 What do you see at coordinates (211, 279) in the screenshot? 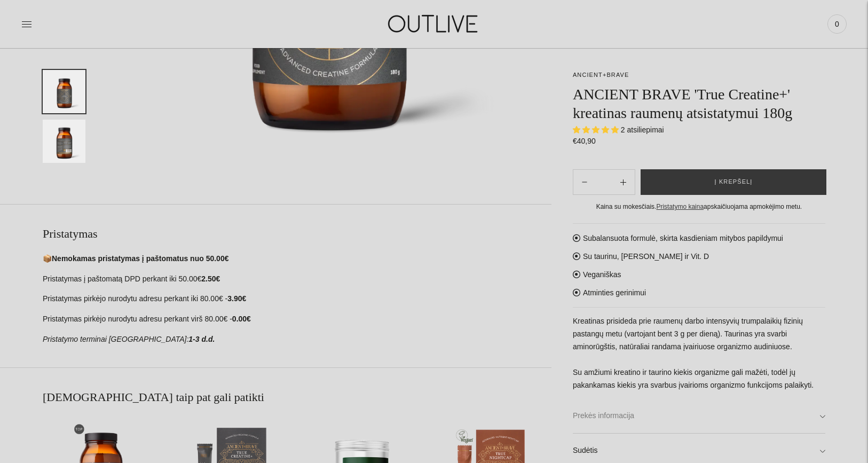
I see `strong: 2.50€` at bounding box center [211, 279].